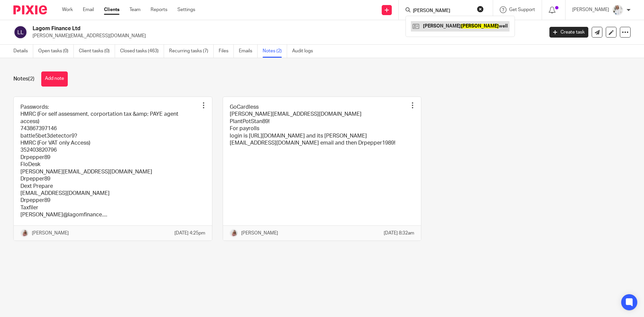  Describe the element at coordinates (142, 51) in the screenshot. I see `a: Closed tasks (463)` at that location.